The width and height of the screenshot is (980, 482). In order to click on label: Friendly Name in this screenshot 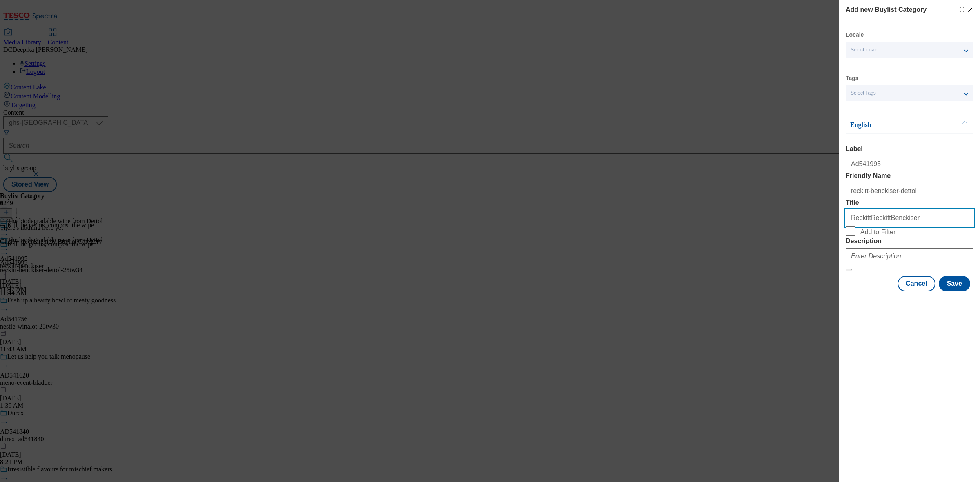, I will do `click(909, 176)`.